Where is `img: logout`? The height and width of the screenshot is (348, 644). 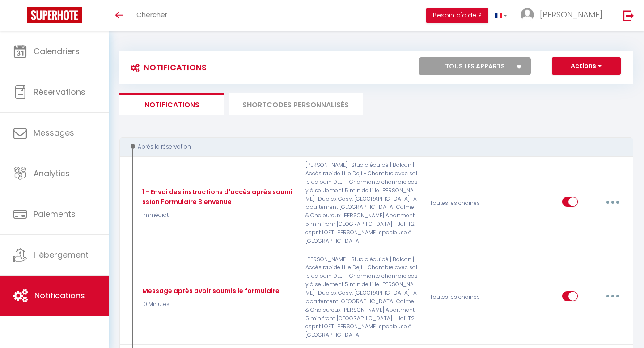 img: logout is located at coordinates (628, 15).